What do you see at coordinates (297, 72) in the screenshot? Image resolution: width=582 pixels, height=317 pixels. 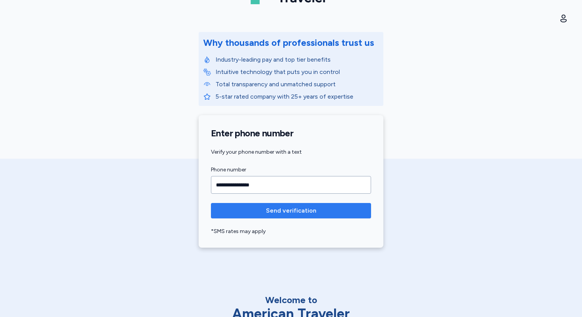 I see `p: Intuitive technology that puts you in control` at bounding box center [297, 72].